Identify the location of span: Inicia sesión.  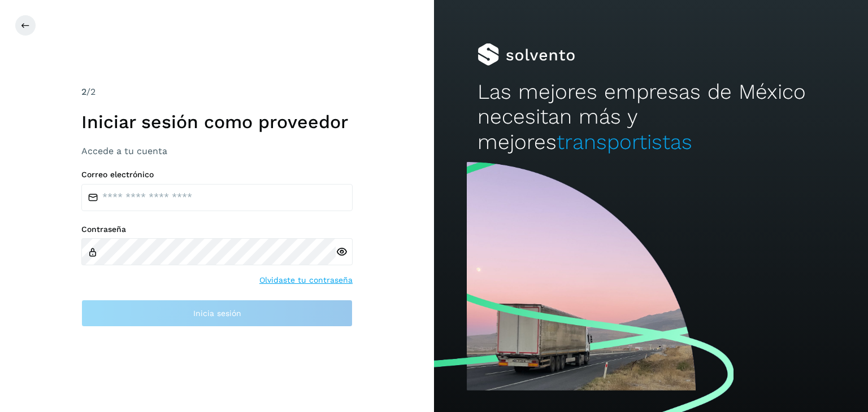
(217, 314).